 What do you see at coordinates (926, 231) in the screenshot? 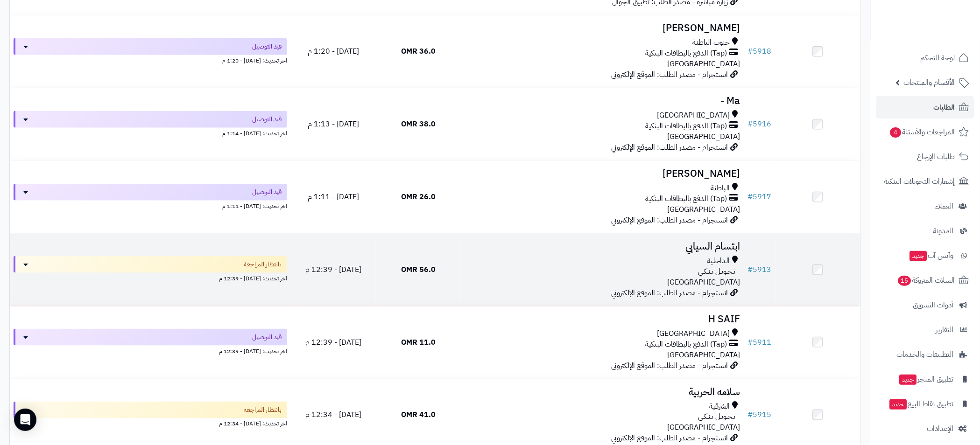
I see `a: المدونة` at bounding box center [926, 231].